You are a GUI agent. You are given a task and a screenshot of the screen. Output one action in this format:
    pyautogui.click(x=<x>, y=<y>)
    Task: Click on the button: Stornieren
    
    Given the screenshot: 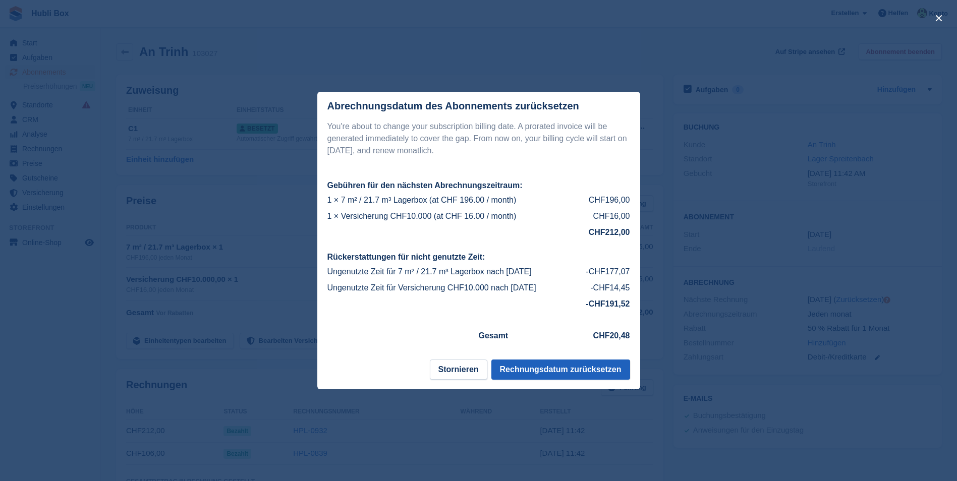 What is the action you would take?
    pyautogui.click(x=459, y=370)
    